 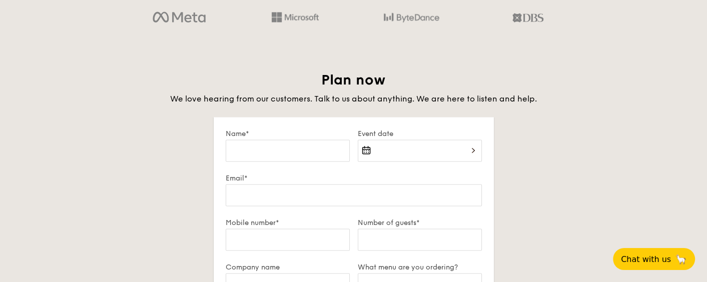 I want to click on span: We love hearing from our customers. Talk to us about anything. We are here to listen and help., so click(x=353, y=99).